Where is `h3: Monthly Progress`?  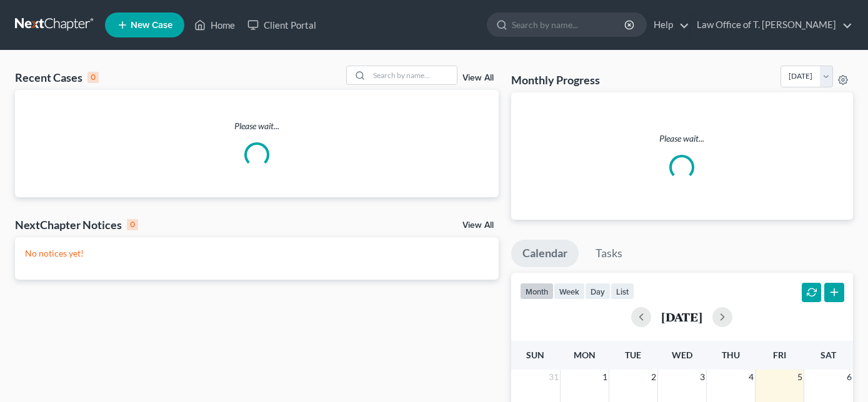
h3: Monthly Progress is located at coordinates (556, 80).